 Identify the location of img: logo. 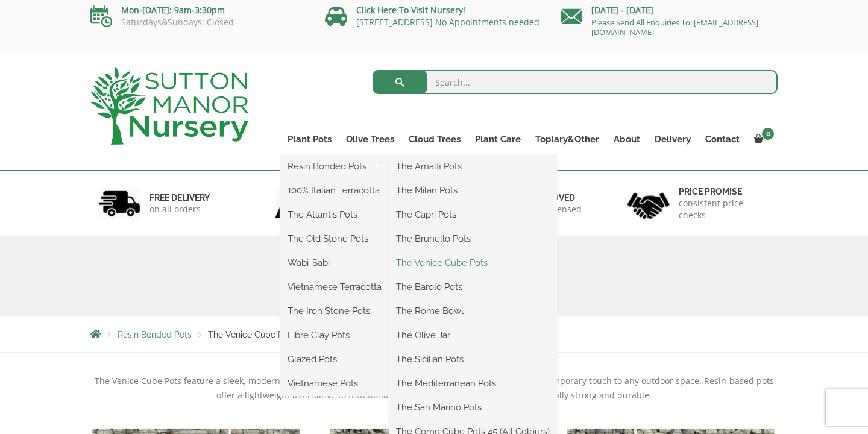
(170, 105).